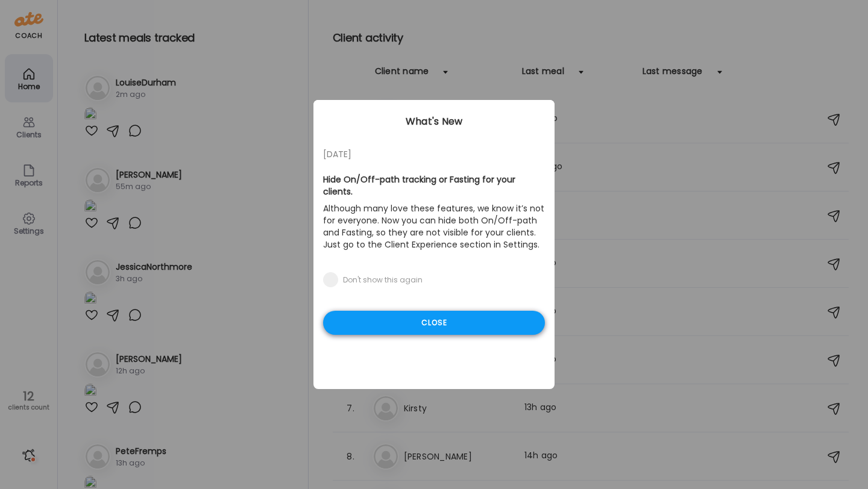  I want to click on div: What's New, so click(434, 122).